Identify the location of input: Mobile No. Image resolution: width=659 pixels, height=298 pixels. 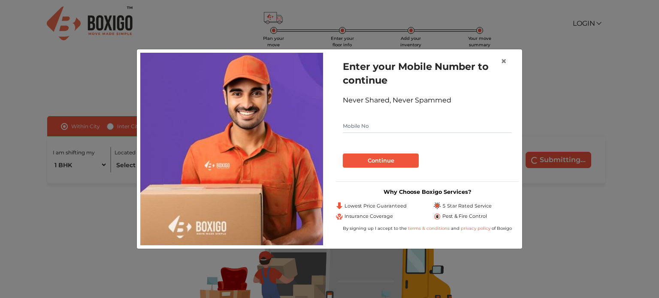
(427, 126).